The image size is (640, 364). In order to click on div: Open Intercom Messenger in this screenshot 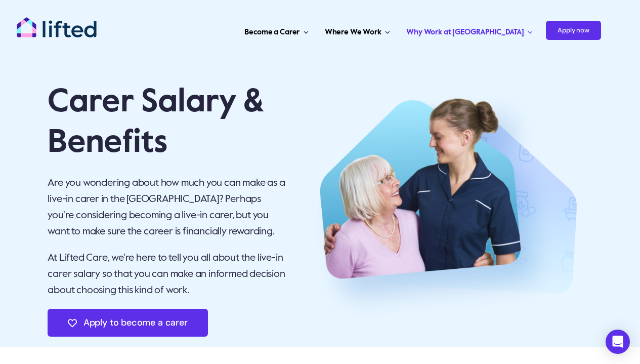, I will do `click(618, 342)`.